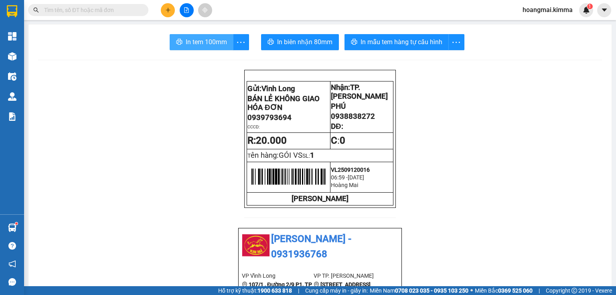 This screenshot has height=295, width=616. Describe the element at coordinates (353, 116) in the screenshot. I see `span: 0938838272` at that location.